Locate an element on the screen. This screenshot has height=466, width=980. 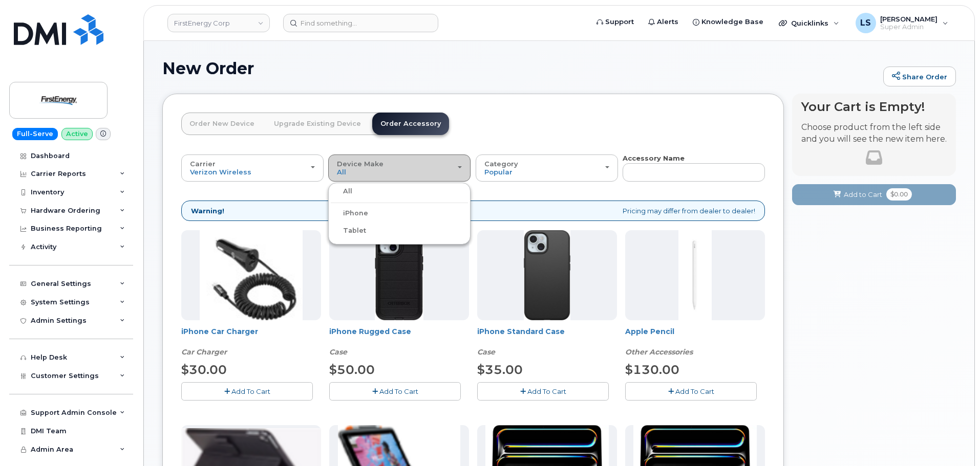
p: Choose product from the left side and you will see the new item here. is located at coordinates (875, 134).